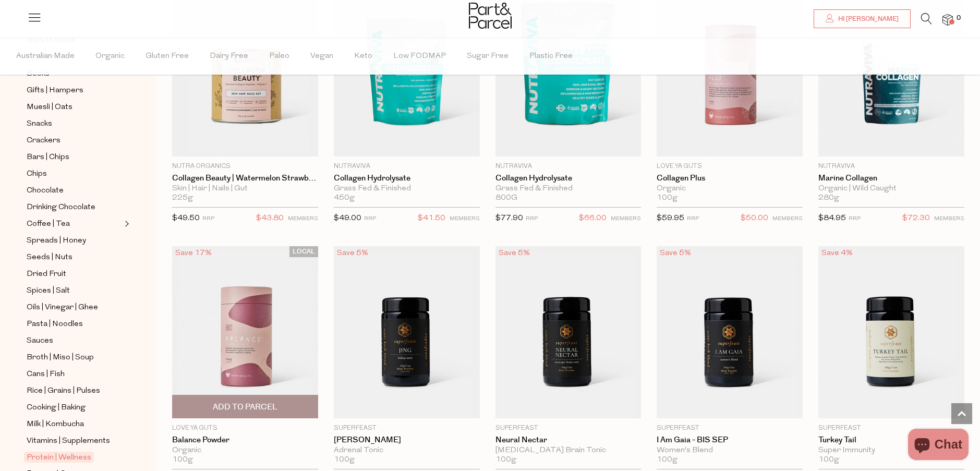 This screenshot has height=471, width=980. Describe the element at coordinates (48, 291) in the screenshot. I see `span: Spices | Salt` at that location.